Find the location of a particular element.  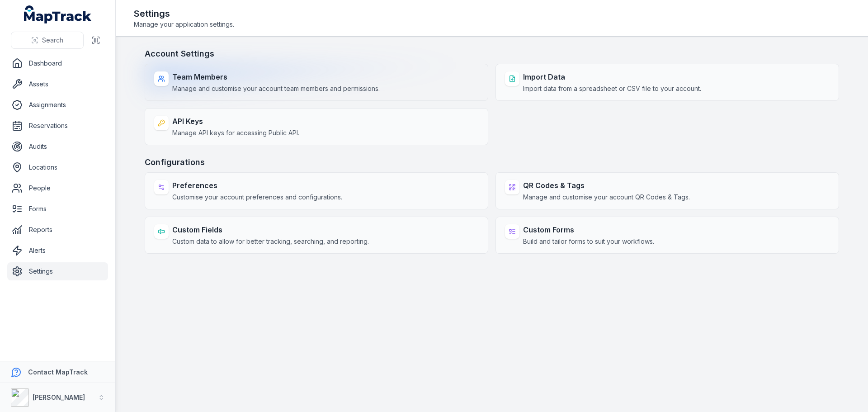

strong: Custom Forms is located at coordinates (589, 229).